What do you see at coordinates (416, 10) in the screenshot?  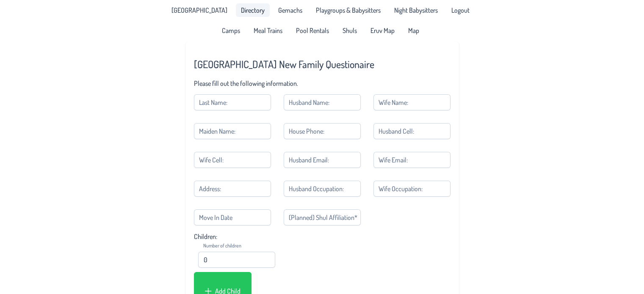 I see `li: Night Babysitters` at bounding box center [416, 10].